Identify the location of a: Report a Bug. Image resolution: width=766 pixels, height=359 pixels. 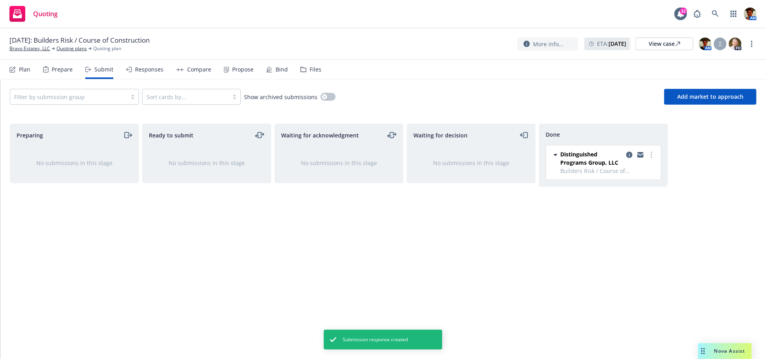
(697, 14).